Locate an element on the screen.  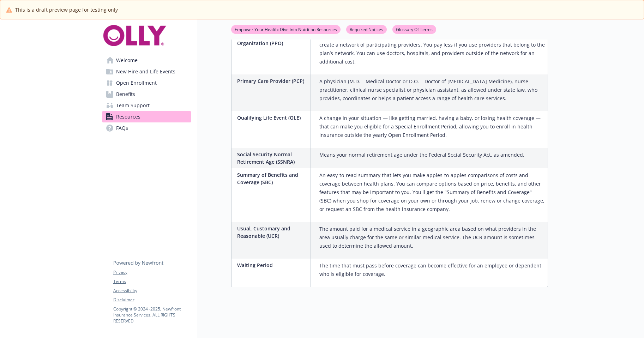
p: Social Security Normal Retirement Age (SSNRA) is located at coordinates (272, 158).